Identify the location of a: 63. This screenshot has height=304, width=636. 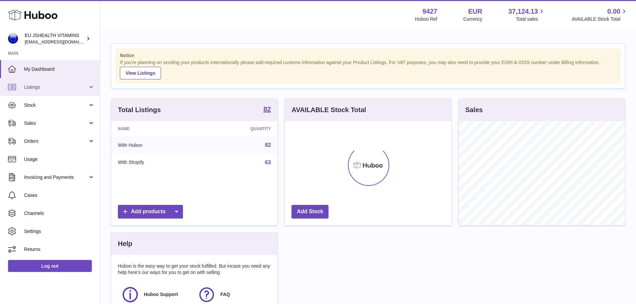
(268, 162).